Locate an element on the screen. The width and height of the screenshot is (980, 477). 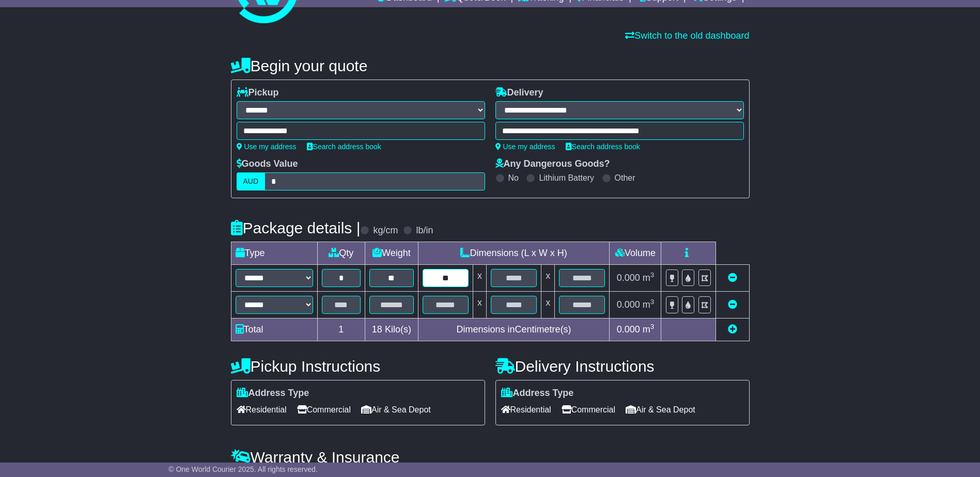
a: Switch to the old dashboard is located at coordinates (687, 35).